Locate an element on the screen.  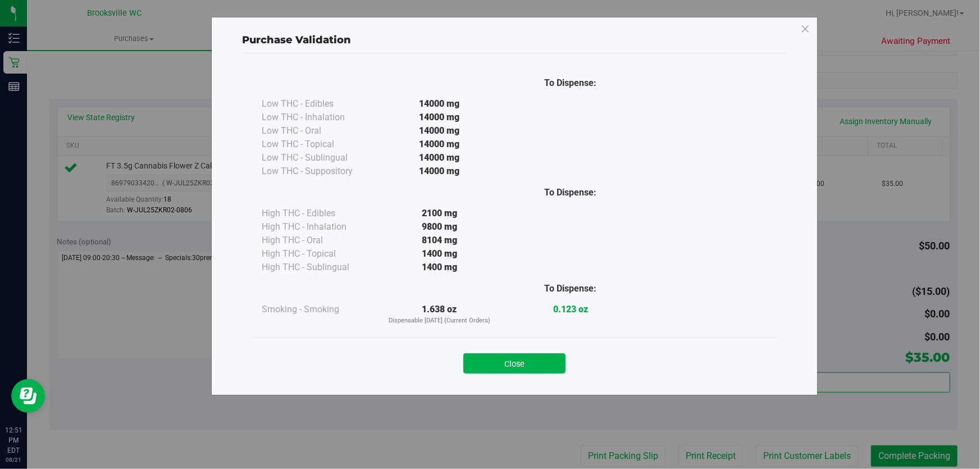
div: Low THC - Topical is located at coordinates (318, 145).